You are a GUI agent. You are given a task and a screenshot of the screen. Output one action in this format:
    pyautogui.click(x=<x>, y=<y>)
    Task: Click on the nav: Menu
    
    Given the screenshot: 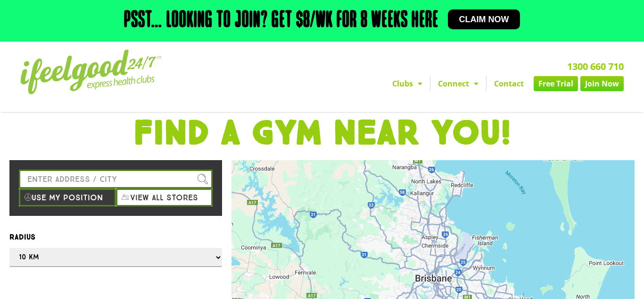 What is the action you would take?
    pyautogui.click(x=429, y=84)
    